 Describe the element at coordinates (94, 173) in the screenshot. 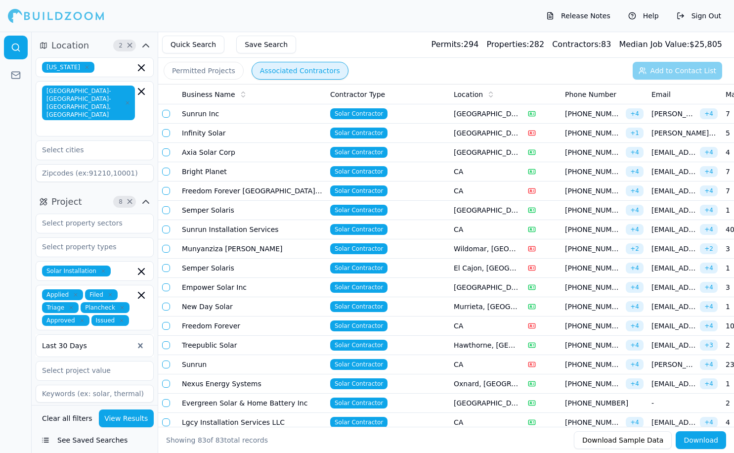

I see `input: Zipcodes (ex:91210,10001)` at that location.